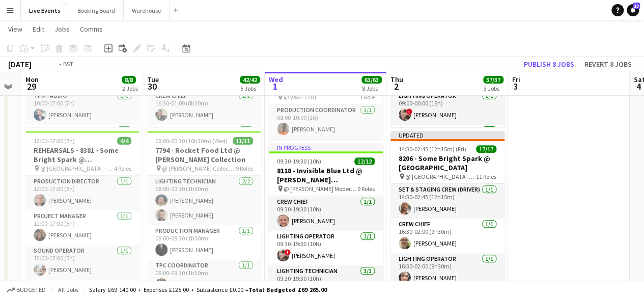 Image resolution: width=644 pixels, height=298 pixels. I want to click on span: Budgeted, so click(31, 289).